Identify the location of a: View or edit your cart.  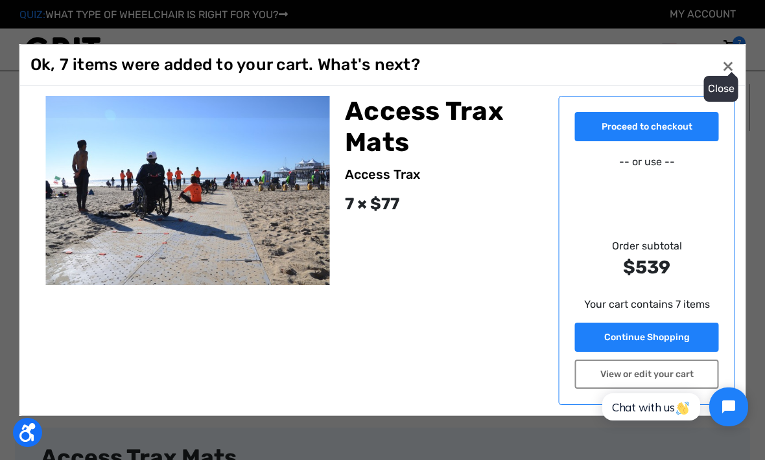
(647, 374).